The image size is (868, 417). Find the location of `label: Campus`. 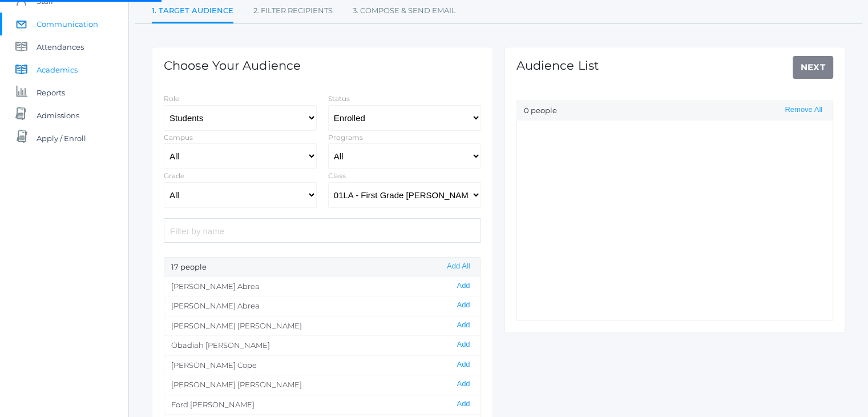

label: Campus is located at coordinates (178, 137).